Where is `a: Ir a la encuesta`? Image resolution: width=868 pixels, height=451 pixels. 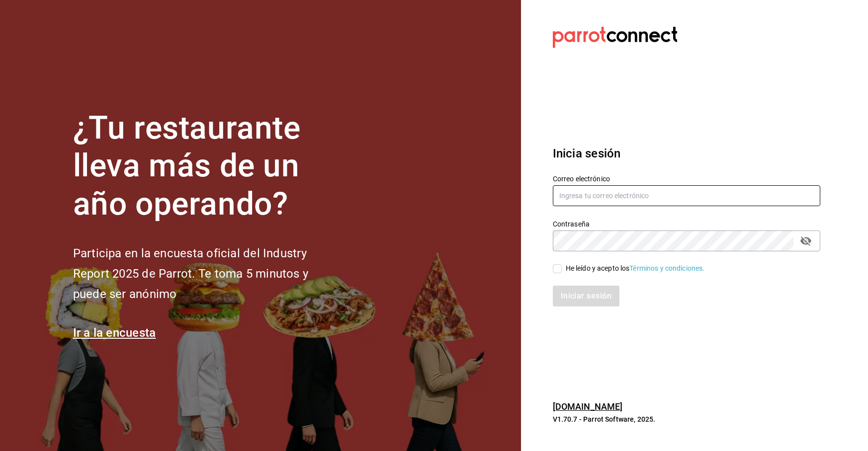 a: Ir a la encuesta is located at coordinates (115, 333).